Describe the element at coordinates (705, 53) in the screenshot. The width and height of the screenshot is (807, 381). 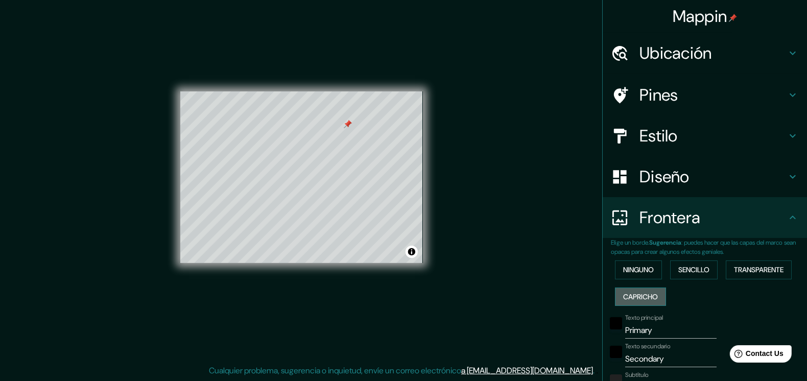
I see `div: Ubicación` at that location.